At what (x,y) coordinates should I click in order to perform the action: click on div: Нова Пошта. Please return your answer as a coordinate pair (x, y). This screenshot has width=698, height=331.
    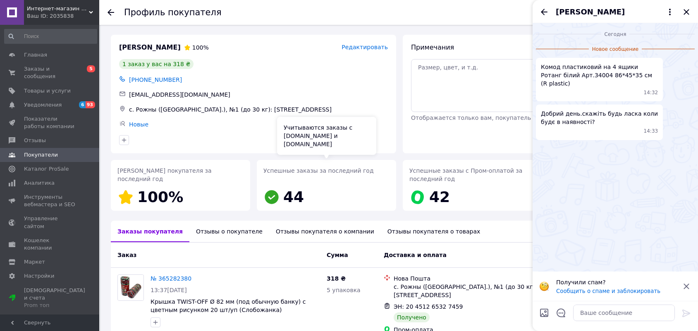
    Looking at the image, I should click on (481, 279).